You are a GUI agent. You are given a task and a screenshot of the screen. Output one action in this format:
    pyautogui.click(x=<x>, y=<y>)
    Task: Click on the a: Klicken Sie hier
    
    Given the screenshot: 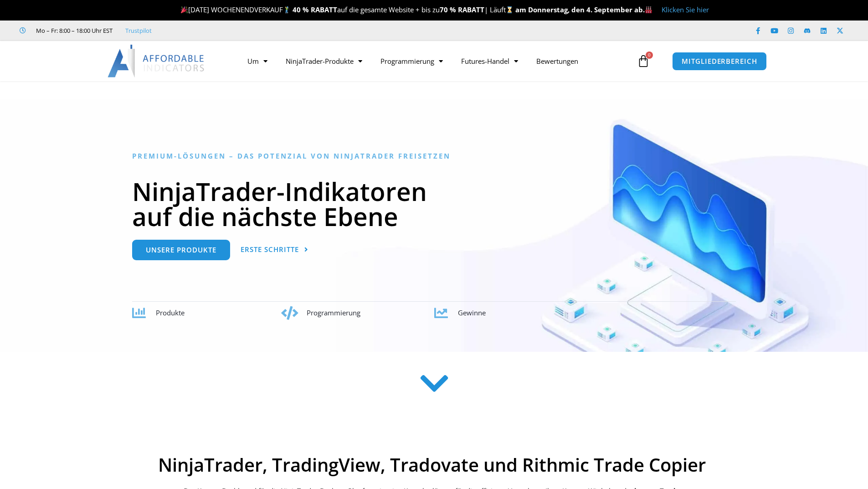 What is the action you would take?
    pyautogui.click(x=686, y=10)
    